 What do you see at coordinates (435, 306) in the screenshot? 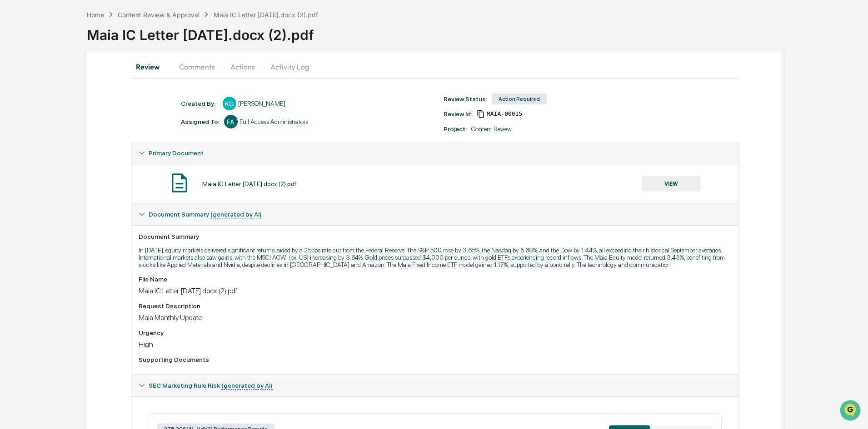
I see `div: Request Description` at bounding box center [435, 306].